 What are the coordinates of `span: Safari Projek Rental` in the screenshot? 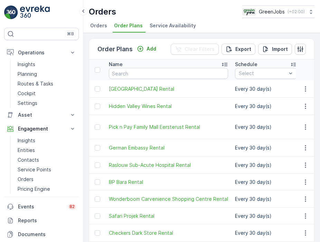 It's located at (168, 216).